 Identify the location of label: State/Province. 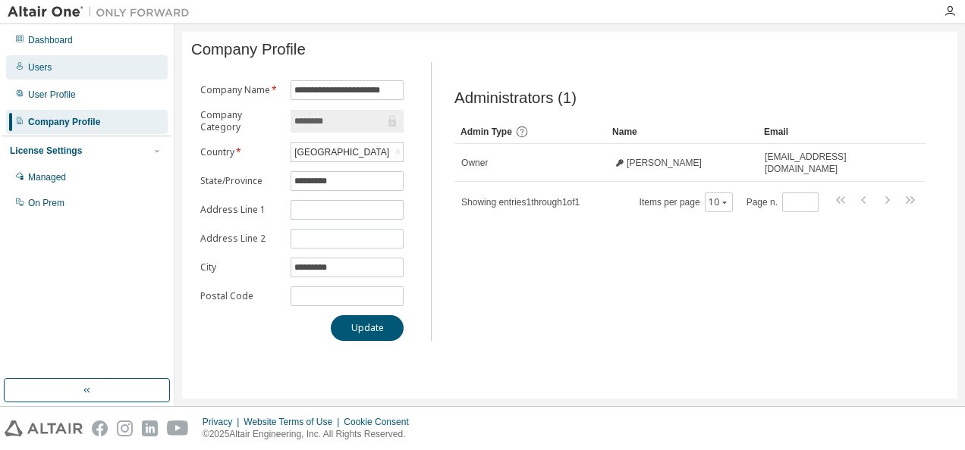
(240, 181).